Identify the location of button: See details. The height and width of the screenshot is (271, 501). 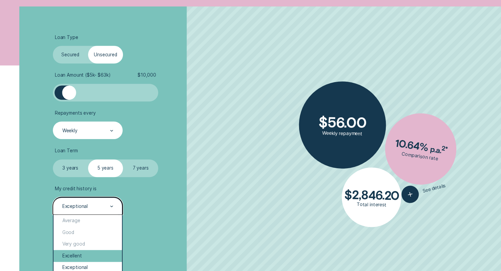
(423, 190).